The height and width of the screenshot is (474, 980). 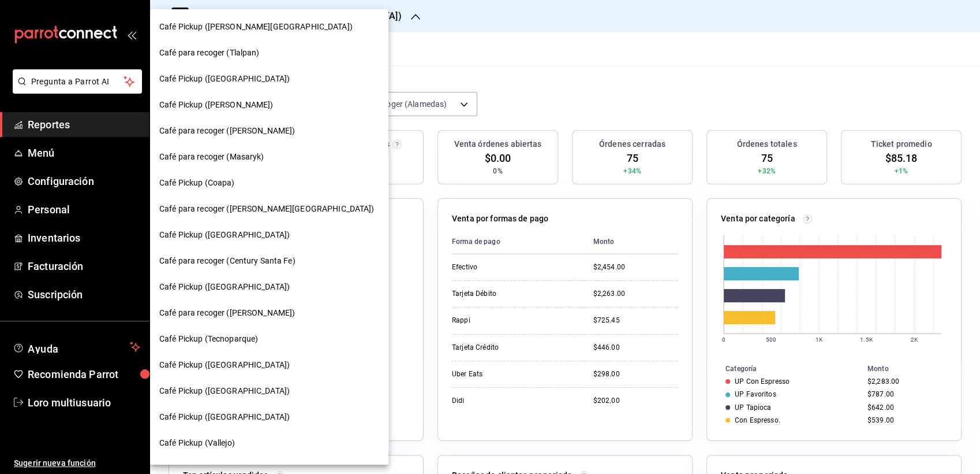 I want to click on div: Café Pickup (Tecnoparque), so click(x=269, y=339).